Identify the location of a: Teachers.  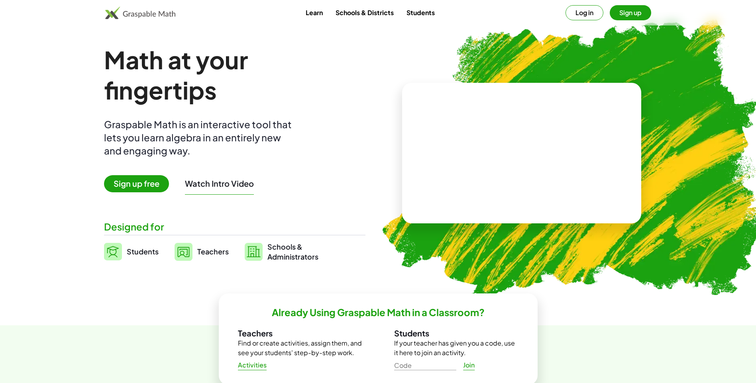
(202, 252).